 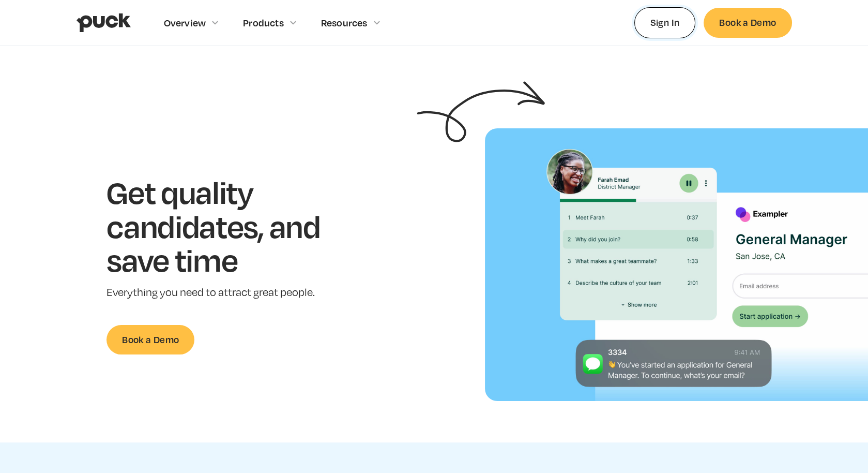 I want to click on div: Resources, so click(x=344, y=23).